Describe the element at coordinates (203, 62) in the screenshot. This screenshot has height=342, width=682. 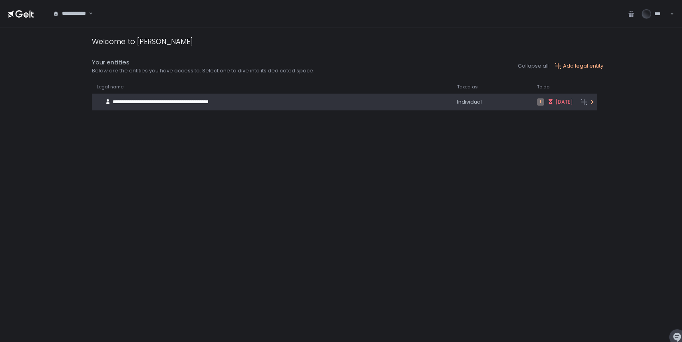
I see `div: Your entities` at that location.